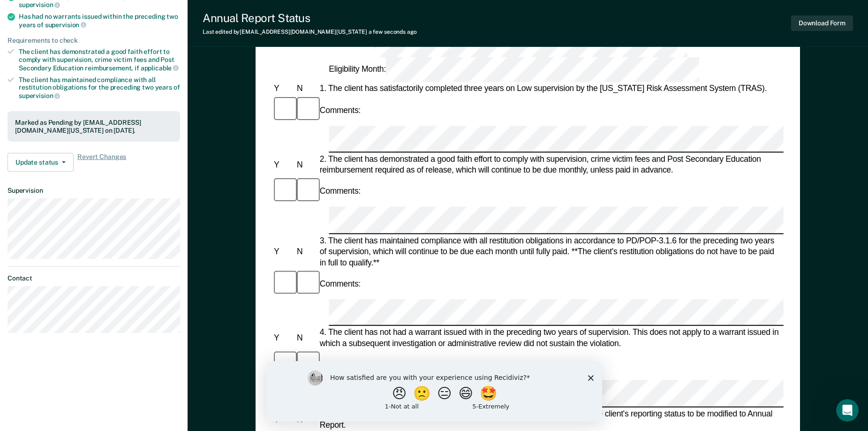 The height and width of the screenshot is (431, 868). I want to click on div: Close survey, so click(324, 17).